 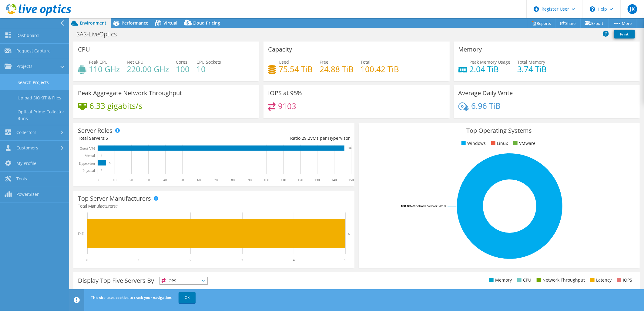 What do you see at coordinates (206, 23) in the screenshot?
I see `span: Cloud Pricing` at bounding box center [206, 23].